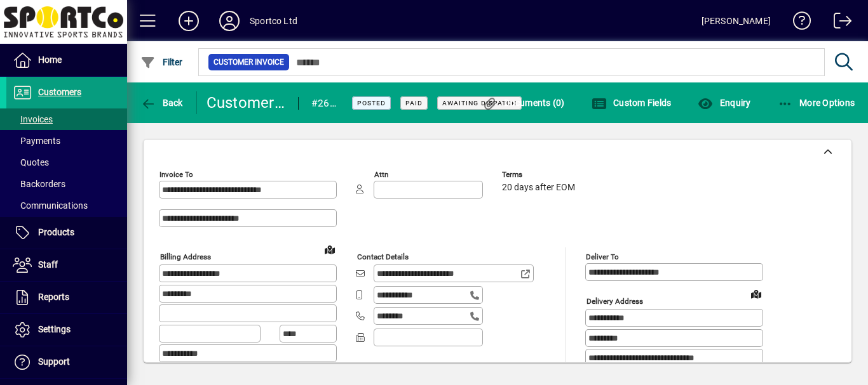 Image resolution: width=868 pixels, height=385 pixels. I want to click on span: Awaiting Dispatch, so click(479, 103).